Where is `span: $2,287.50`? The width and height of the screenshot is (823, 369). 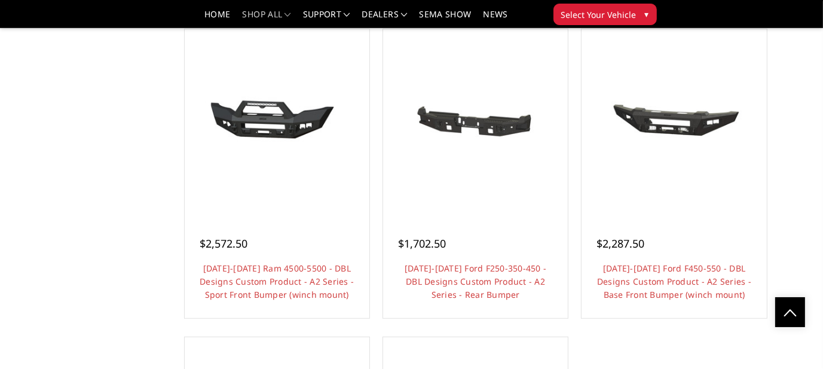 span: $2,287.50 is located at coordinates (620, 243).